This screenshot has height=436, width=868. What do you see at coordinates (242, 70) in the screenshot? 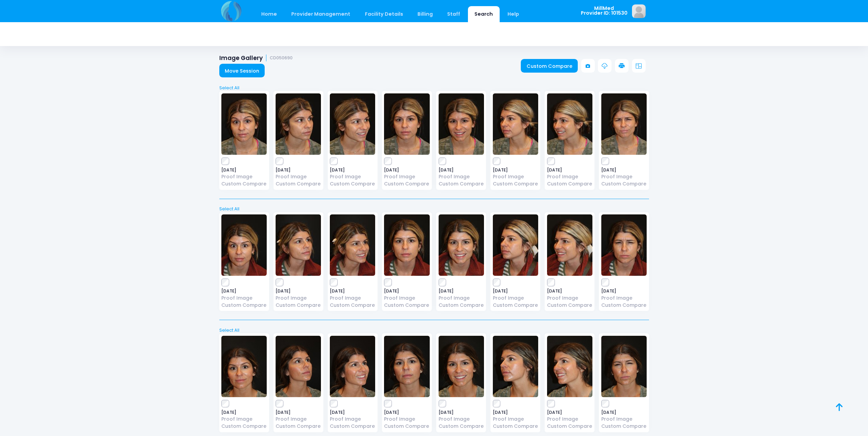
I see `a: Move Session` at bounding box center [242, 70].